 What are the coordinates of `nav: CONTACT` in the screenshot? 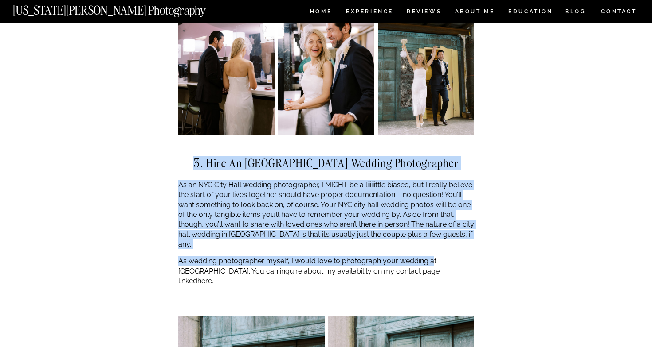 It's located at (618, 12).